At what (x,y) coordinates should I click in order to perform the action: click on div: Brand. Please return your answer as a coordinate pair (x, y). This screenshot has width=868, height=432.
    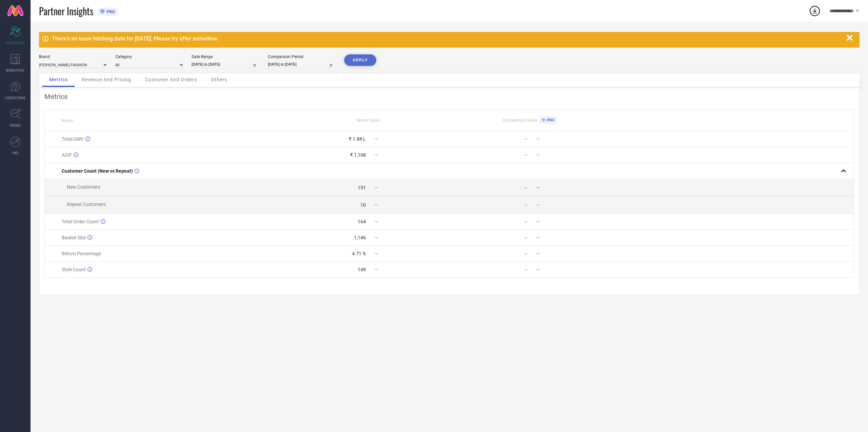
    Looking at the image, I should click on (73, 57).